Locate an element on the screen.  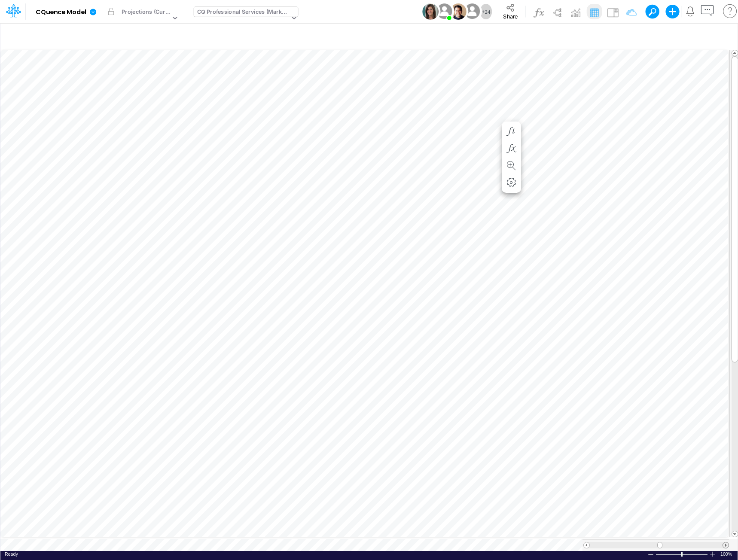
span: 100% is located at coordinates (727, 554).